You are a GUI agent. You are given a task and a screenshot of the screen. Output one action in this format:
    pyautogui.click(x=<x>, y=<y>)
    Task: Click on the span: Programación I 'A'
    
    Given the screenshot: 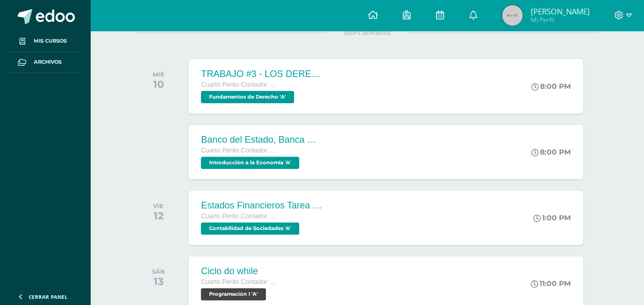 What is the action you would take?
    pyautogui.click(x=233, y=294)
    